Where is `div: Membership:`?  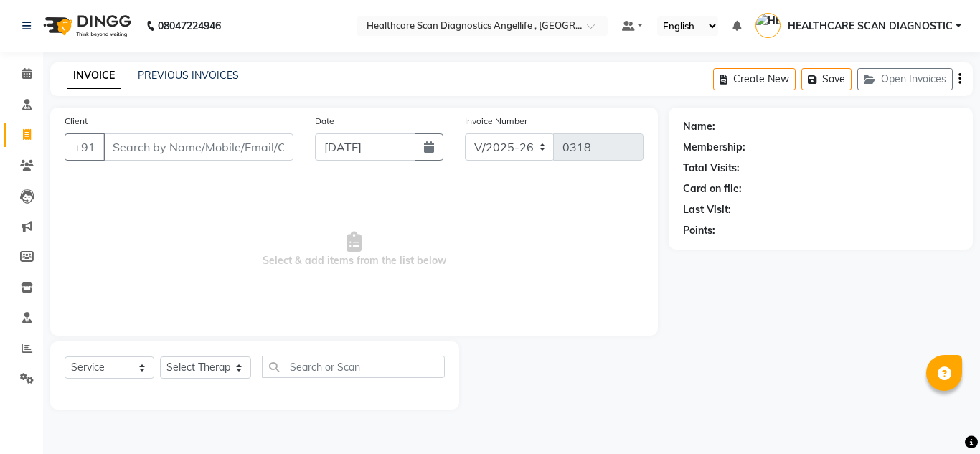 div: Membership: is located at coordinates (714, 147).